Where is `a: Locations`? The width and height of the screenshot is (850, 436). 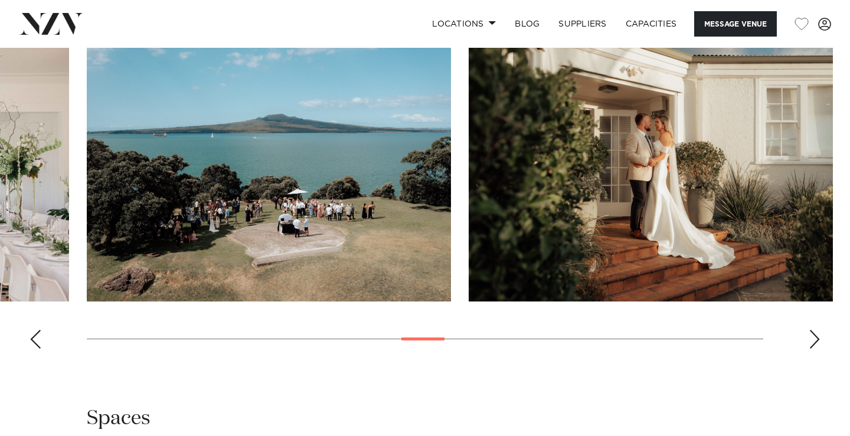 a: Locations is located at coordinates (464, 24).